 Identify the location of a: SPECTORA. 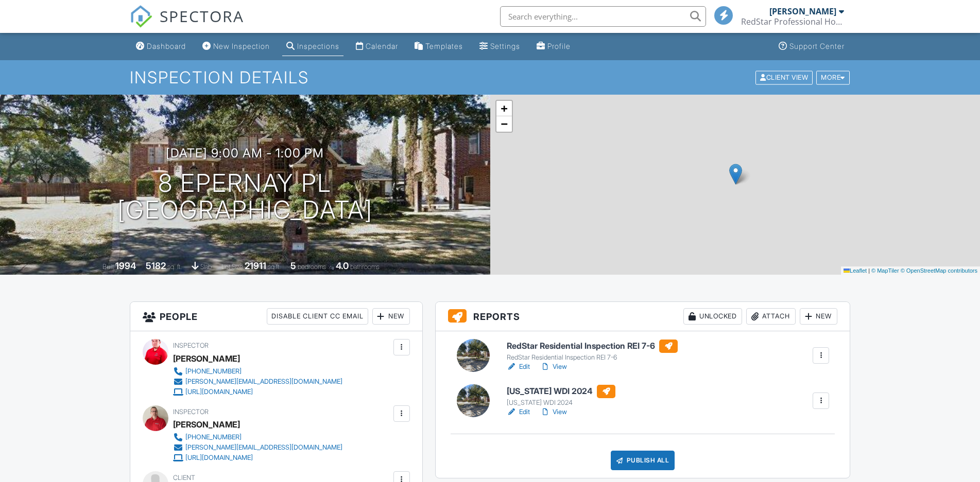
(187, 24).